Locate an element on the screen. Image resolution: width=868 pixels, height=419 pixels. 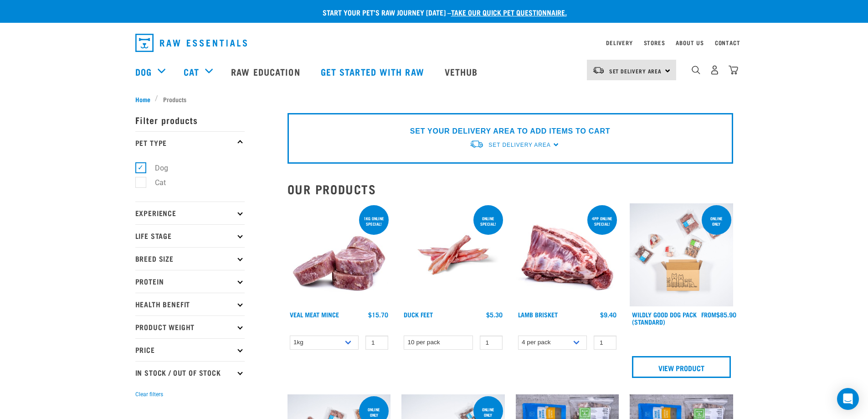
div: 1kg online special! is located at coordinates (374, 221).